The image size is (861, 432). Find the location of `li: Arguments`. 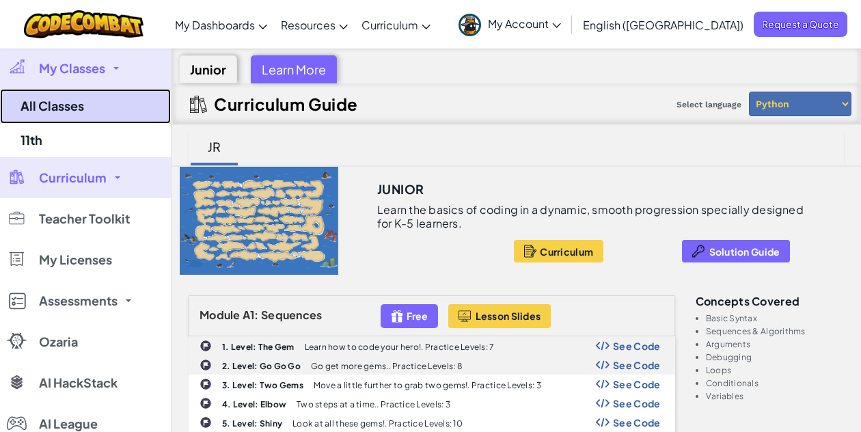

li: Arguments is located at coordinates (775, 344).